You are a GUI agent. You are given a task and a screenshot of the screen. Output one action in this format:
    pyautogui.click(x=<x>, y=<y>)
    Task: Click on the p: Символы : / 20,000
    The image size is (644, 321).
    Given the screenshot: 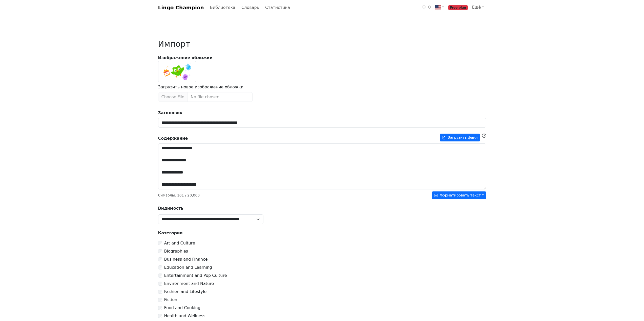 What is the action you would take?
    pyautogui.click(x=179, y=195)
    